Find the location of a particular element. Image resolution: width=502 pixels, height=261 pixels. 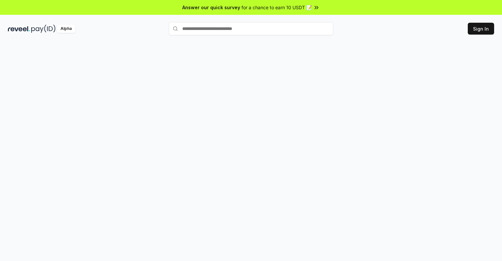

img: reveel_dark is located at coordinates (19, 29).